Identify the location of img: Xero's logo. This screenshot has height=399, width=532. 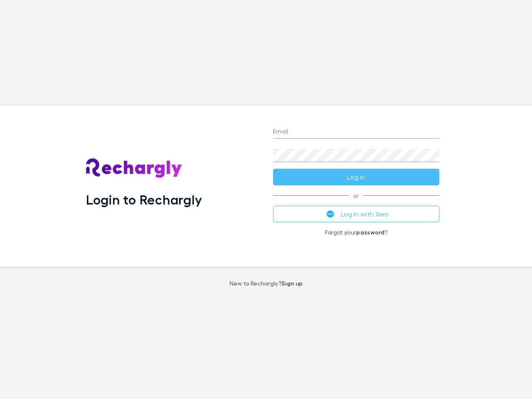
(330, 213).